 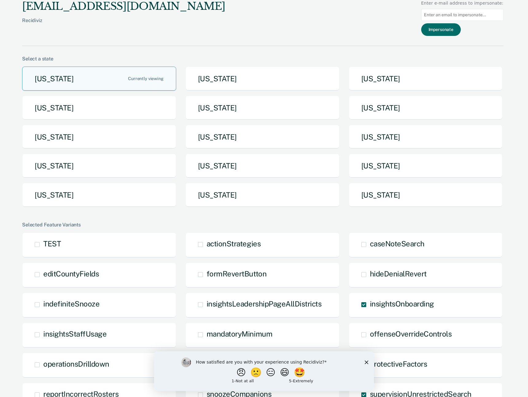 I want to click on button: 5, so click(x=146, y=21).